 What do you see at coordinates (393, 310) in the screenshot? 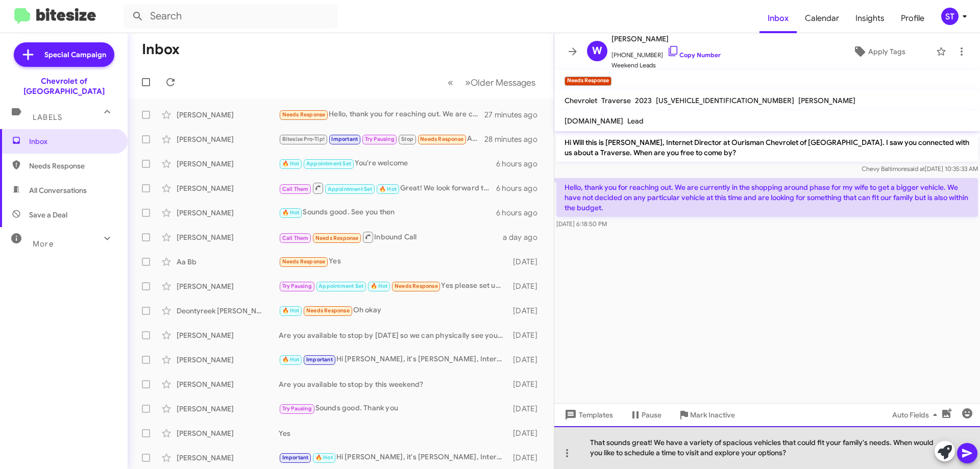
I see `div: Oh okay` at bounding box center [393, 310].